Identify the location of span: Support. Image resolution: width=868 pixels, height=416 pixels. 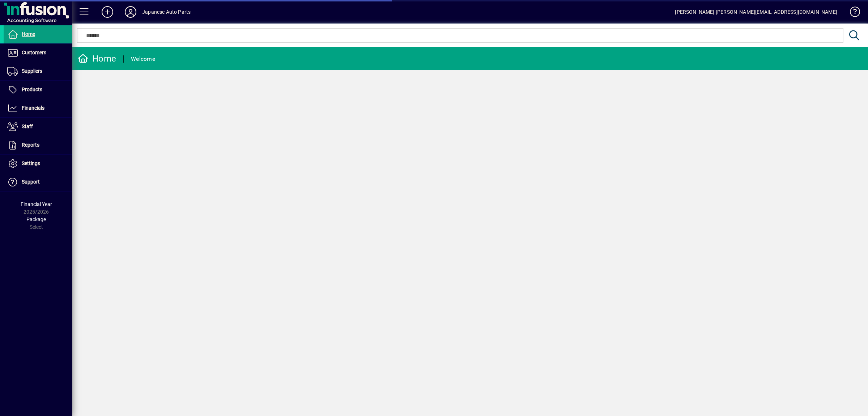
(31, 182).